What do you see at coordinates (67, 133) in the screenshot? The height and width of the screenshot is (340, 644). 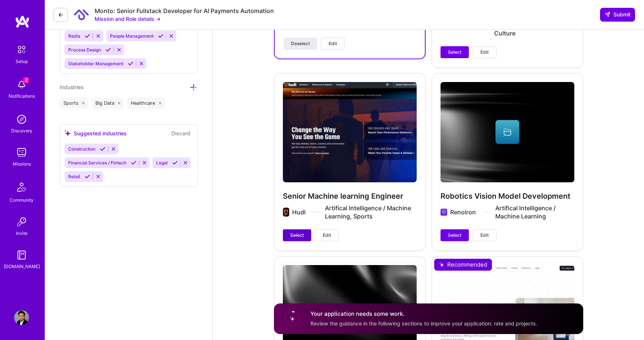 I see `i: icon SuggestedTeams` at bounding box center [67, 133].